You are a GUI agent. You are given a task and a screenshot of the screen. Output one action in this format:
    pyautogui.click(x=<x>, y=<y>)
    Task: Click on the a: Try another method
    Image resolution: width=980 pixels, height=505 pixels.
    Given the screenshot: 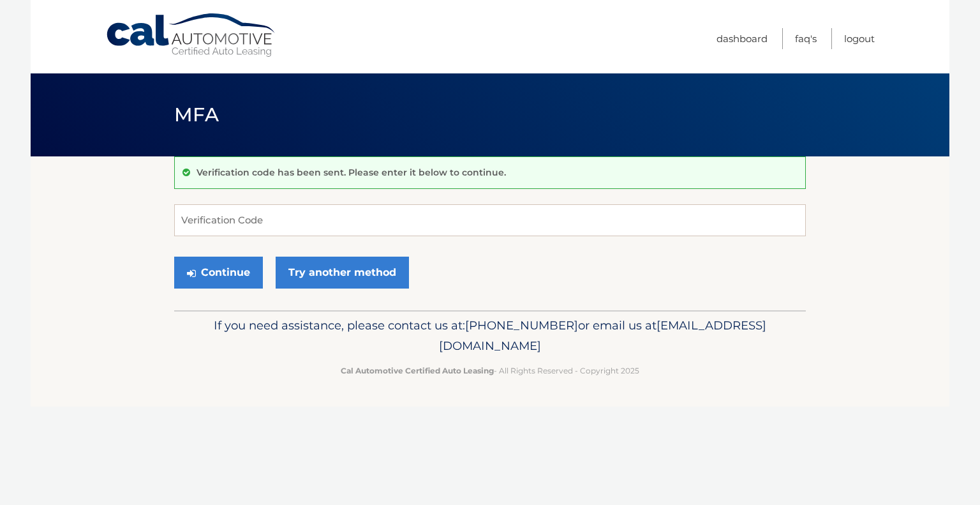 What is the action you would take?
    pyautogui.click(x=342, y=273)
    